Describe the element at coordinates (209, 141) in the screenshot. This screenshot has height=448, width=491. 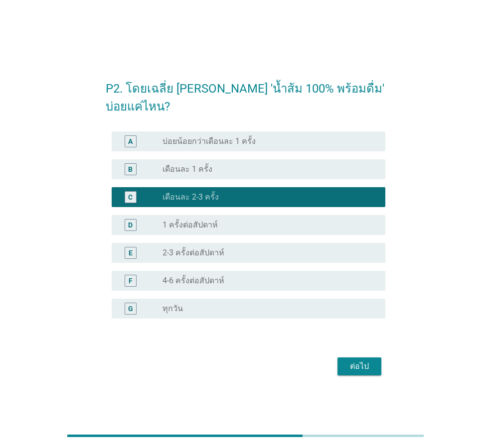
I see `label: บ่อยน้อยกว่าเดือนละ 1 ครั้ง` at that location.